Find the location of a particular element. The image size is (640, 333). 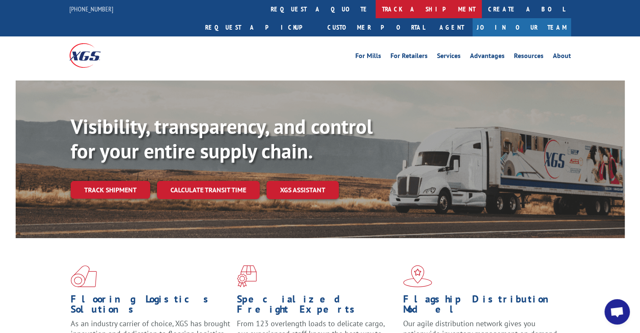

h1: Flagship Distribution Model is located at coordinates (483, 306).